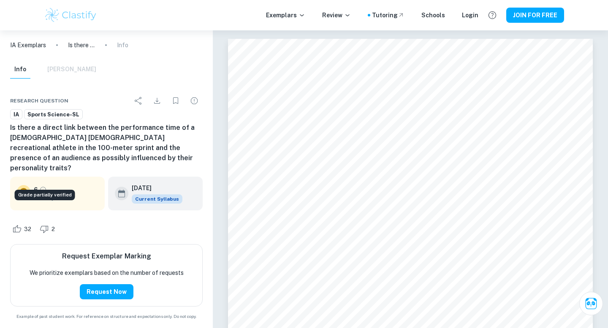  Describe the element at coordinates (157, 101) in the screenshot. I see `div: Download` at that location.